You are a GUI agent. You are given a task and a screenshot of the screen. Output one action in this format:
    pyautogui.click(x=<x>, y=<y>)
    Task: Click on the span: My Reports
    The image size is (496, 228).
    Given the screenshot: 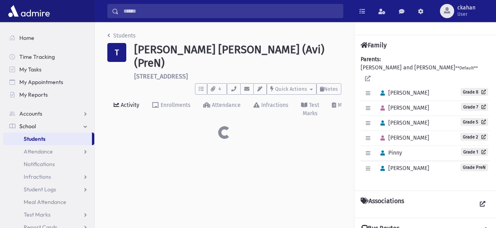 What is the action you would take?
    pyautogui.click(x=34, y=95)
    